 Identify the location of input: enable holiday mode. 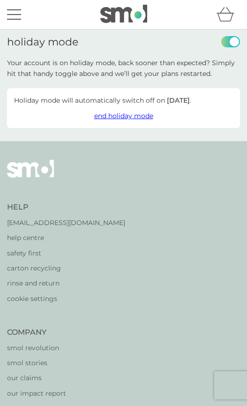
(231, 42).